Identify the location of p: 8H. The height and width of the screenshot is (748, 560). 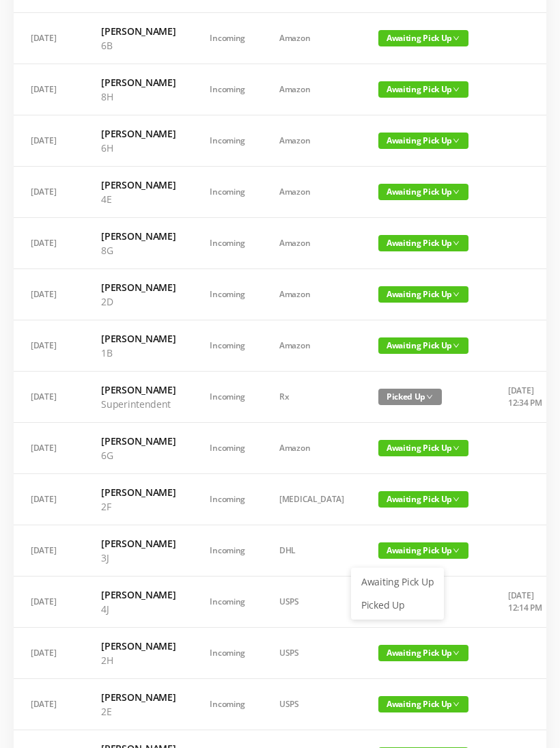
(138, 96).